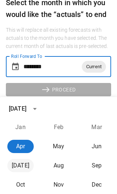  What do you see at coordinates (59, 165) in the screenshot?
I see `button: August` at bounding box center [59, 165].